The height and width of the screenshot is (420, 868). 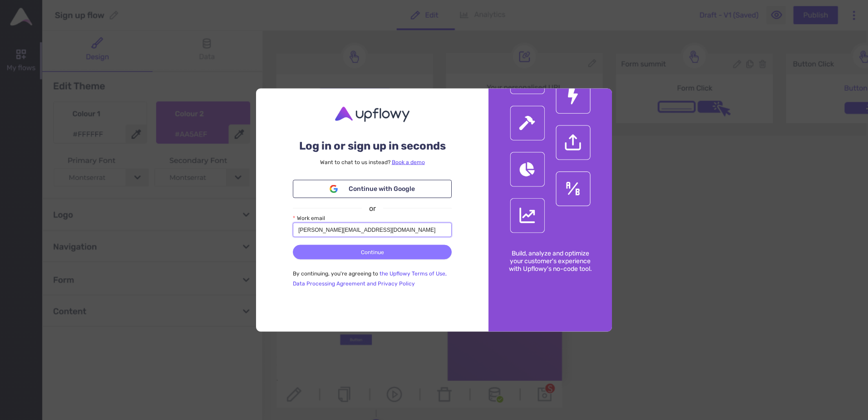 What do you see at coordinates (408, 162) in the screenshot?
I see `u: Book a demo` at bounding box center [408, 162].